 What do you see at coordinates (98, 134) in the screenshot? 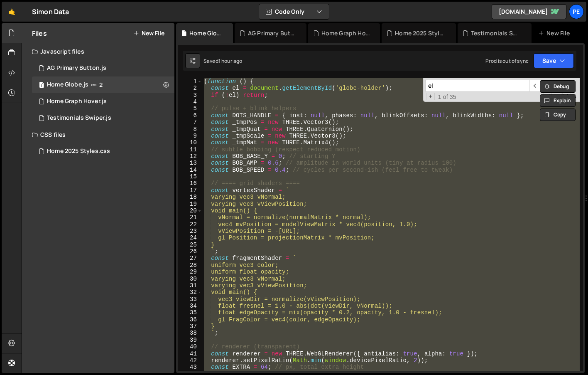
I see `div: CSS files` at bounding box center [98, 134].